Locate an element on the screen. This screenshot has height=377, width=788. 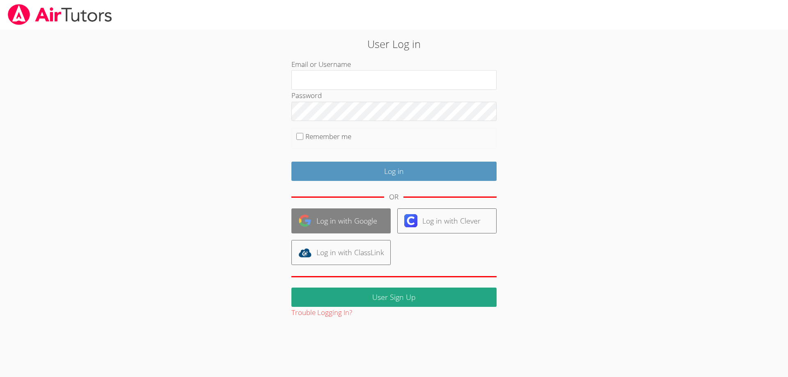
a: Log in with Clever is located at coordinates (447, 221).